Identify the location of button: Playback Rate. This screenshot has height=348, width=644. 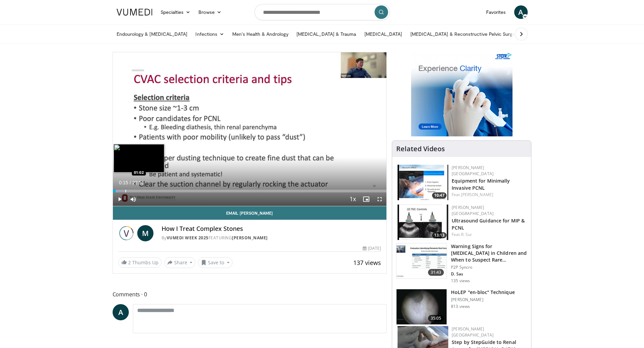
(352, 199).